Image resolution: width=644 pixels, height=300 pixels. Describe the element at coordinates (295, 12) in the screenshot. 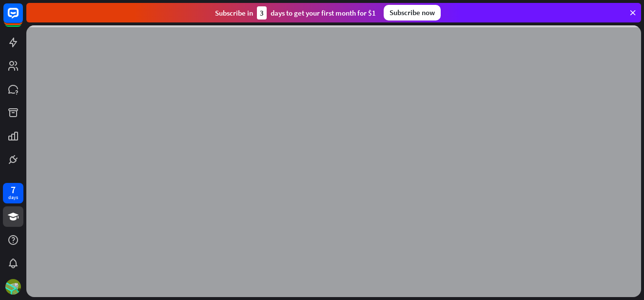

I see `div: Subscribe in days to get your first month for $1` at that location.